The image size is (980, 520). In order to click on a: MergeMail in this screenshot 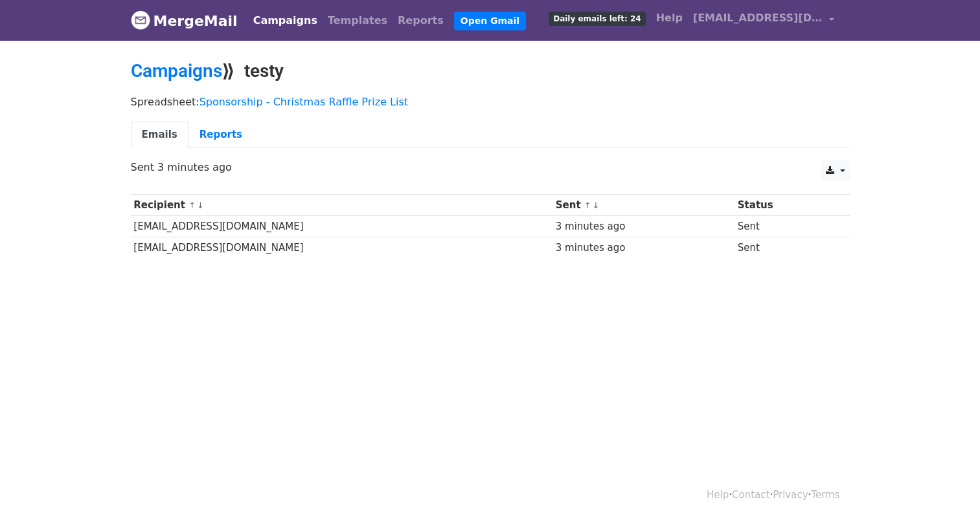, I will do `click(184, 21)`.